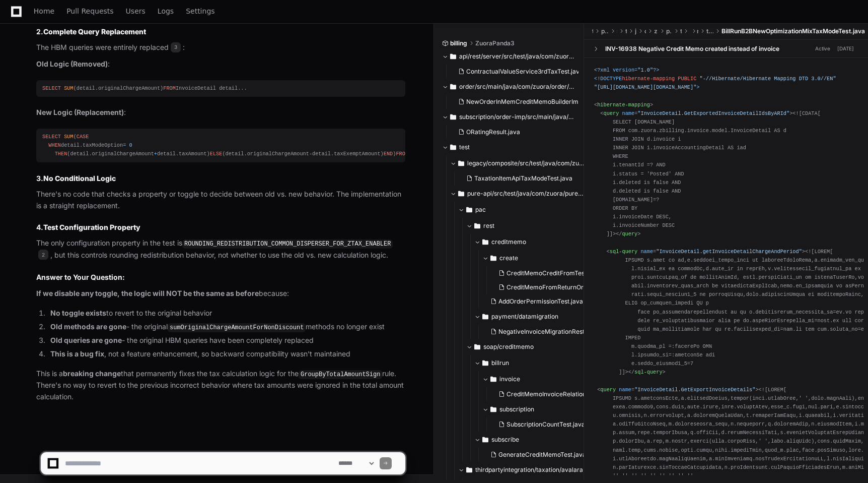  Describe the element at coordinates (509, 379) in the screenshot. I see `span: invoice` at that location.